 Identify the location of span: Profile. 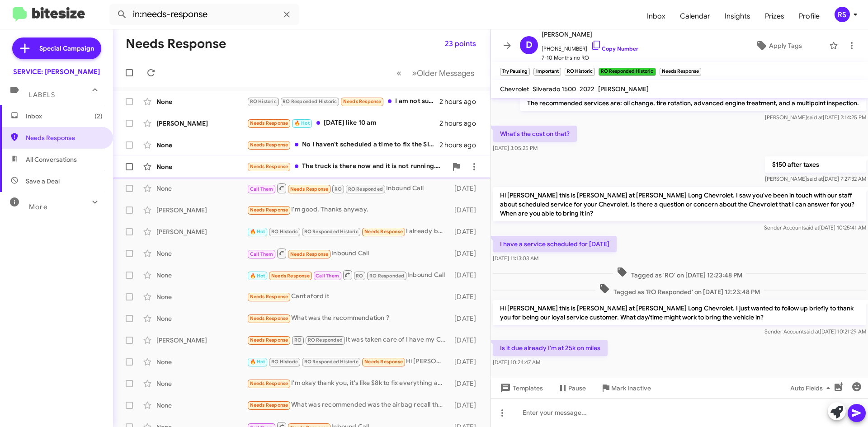
(809, 16).